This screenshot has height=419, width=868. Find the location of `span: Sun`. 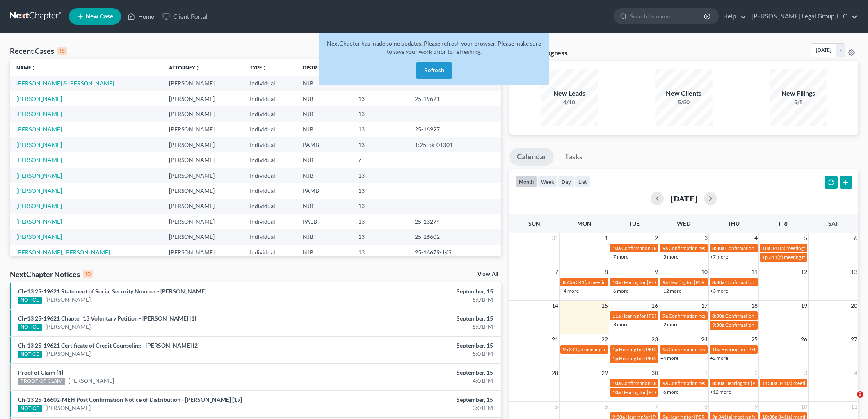

span: Sun is located at coordinates (534, 224).